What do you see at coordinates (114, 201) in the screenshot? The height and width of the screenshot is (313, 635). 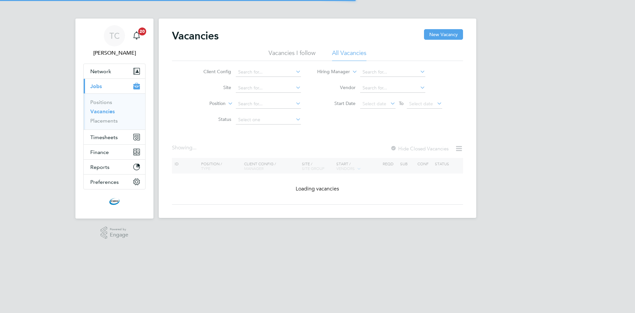 I see `a: Go to home page` at bounding box center [114, 201].